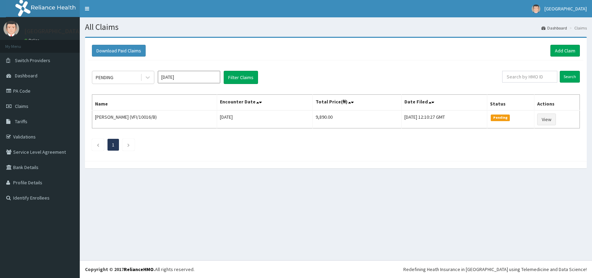  I want to click on h1: All Claims, so click(336, 27).